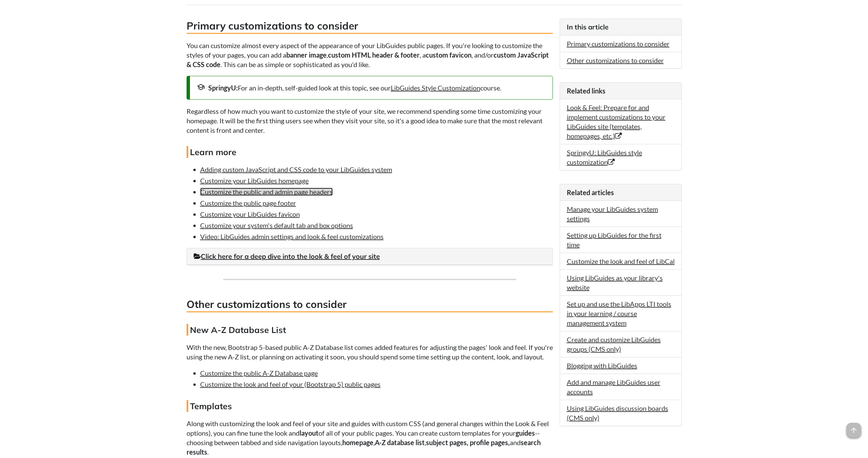  Describe the element at coordinates (370, 438) in the screenshot. I see `p: Along with customizing the look and feel of your site and guides with custom CSS (and general cha...` at that location.